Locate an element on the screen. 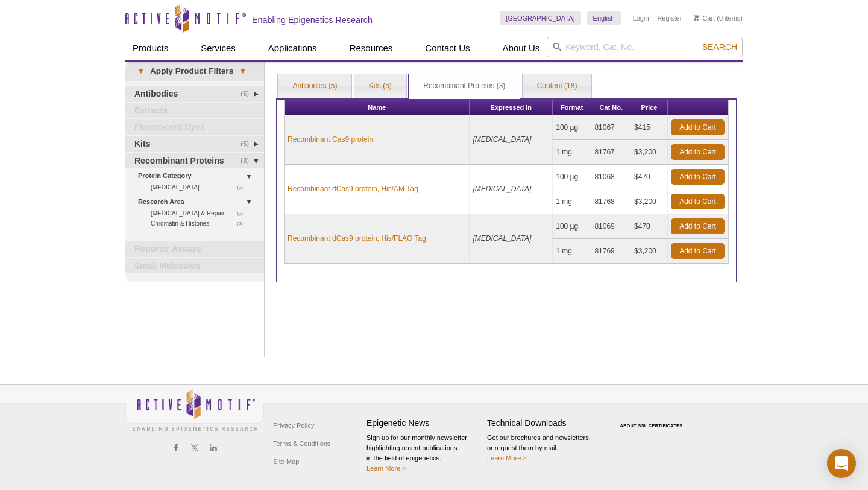 This screenshot has width=868, height=490. a: (5)Kits is located at coordinates (194, 144).